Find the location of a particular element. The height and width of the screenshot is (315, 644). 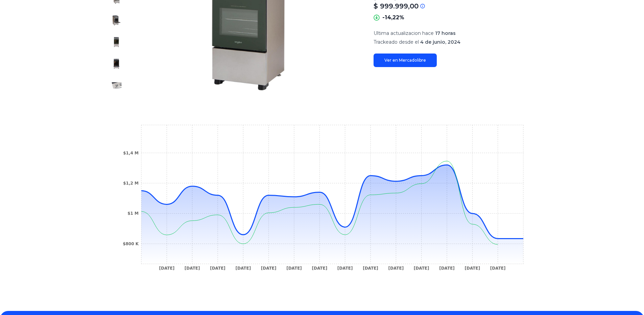

p: $ 999.999,00 is located at coordinates (396, 6).